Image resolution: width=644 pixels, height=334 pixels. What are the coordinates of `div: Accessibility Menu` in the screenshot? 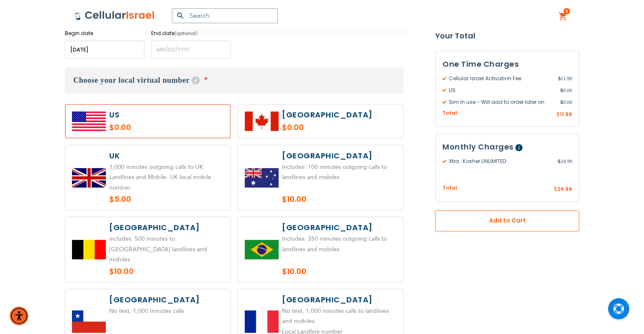 It's located at (19, 316).